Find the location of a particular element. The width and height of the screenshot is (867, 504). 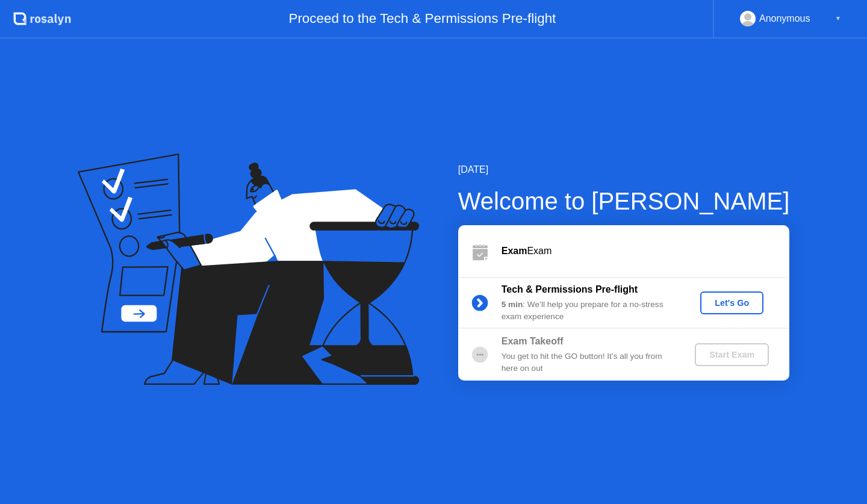

b: 5 min is located at coordinates (512, 304).